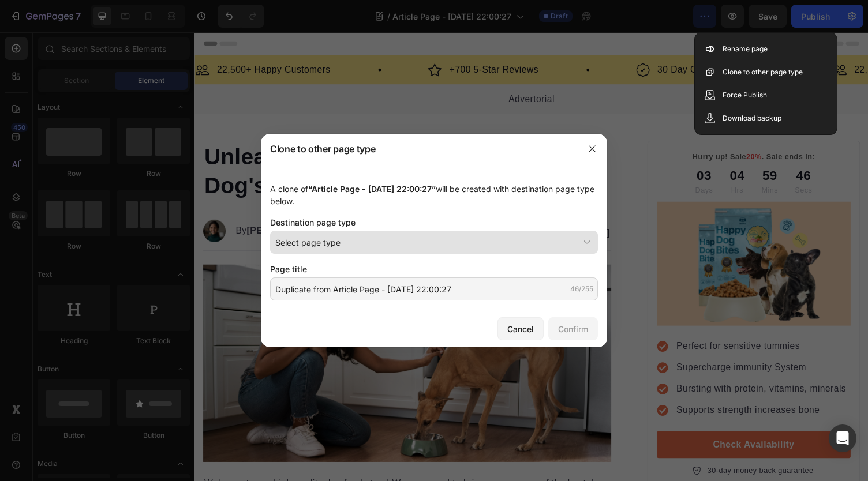 The image size is (868, 481). Describe the element at coordinates (590, 162) in the screenshot. I see `p: Mins` at that location.